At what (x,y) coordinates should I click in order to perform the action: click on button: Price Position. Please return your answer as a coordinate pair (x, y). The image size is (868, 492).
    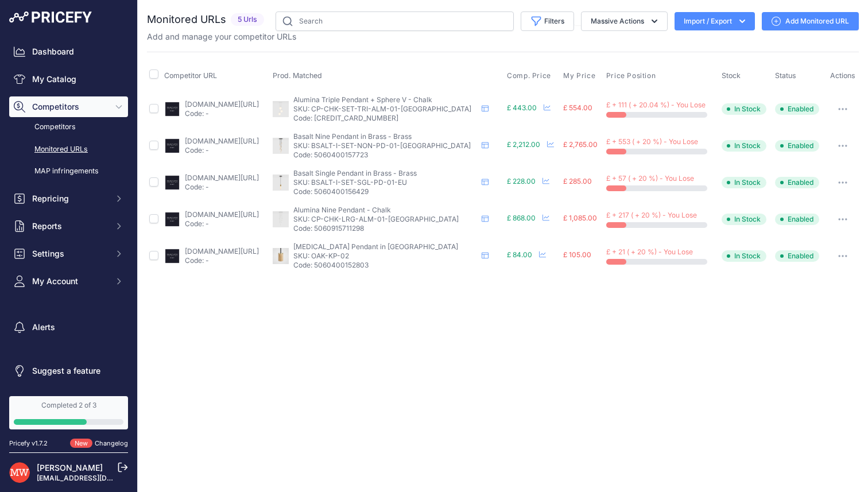
    Looking at the image, I should click on (632, 76).